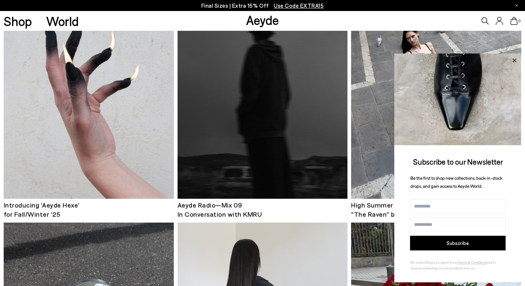  Describe the element at coordinates (263, 20) in the screenshot. I see `a: Aeyde` at that location.